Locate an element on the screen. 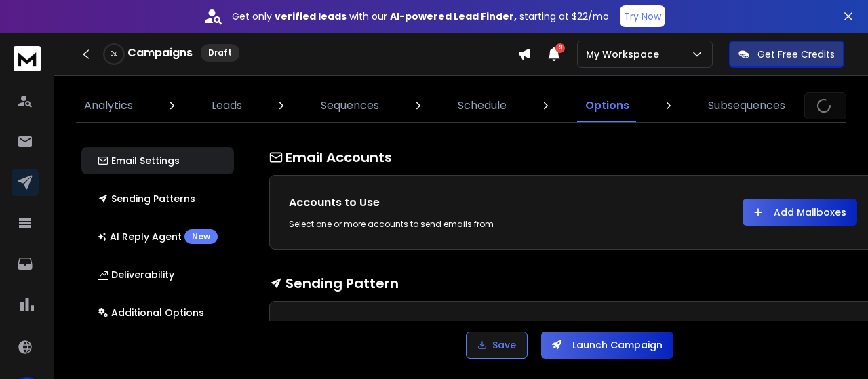 The image size is (868, 379). button: Deliverability is located at coordinates (157, 274).